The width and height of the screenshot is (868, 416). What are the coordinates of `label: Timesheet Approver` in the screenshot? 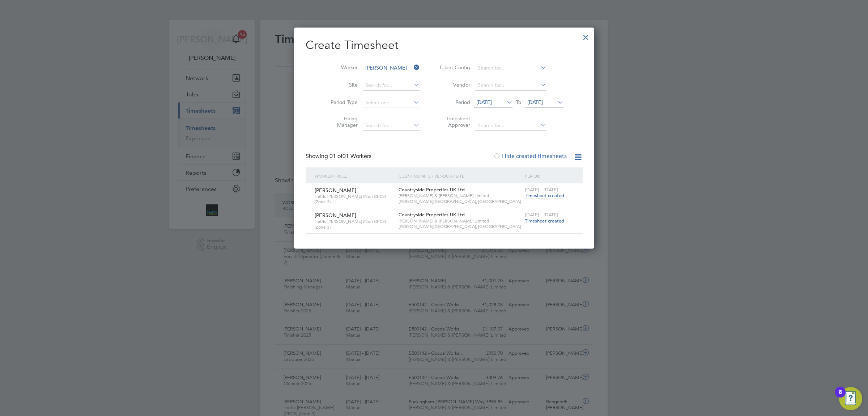 It's located at (454, 122).